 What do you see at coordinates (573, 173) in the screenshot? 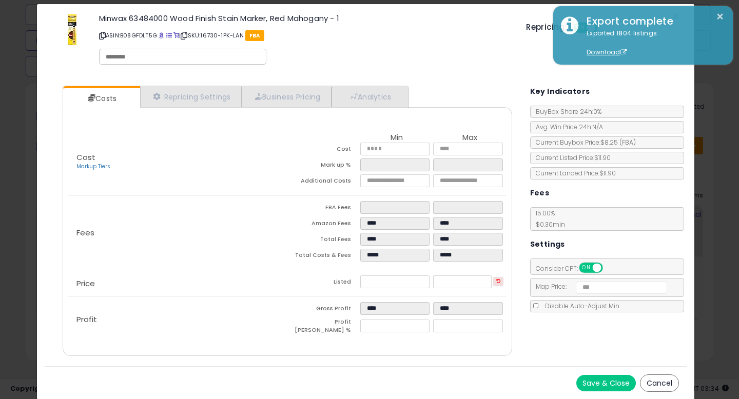
I see `span: Current Landed Price: $11.90` at bounding box center [573, 173].